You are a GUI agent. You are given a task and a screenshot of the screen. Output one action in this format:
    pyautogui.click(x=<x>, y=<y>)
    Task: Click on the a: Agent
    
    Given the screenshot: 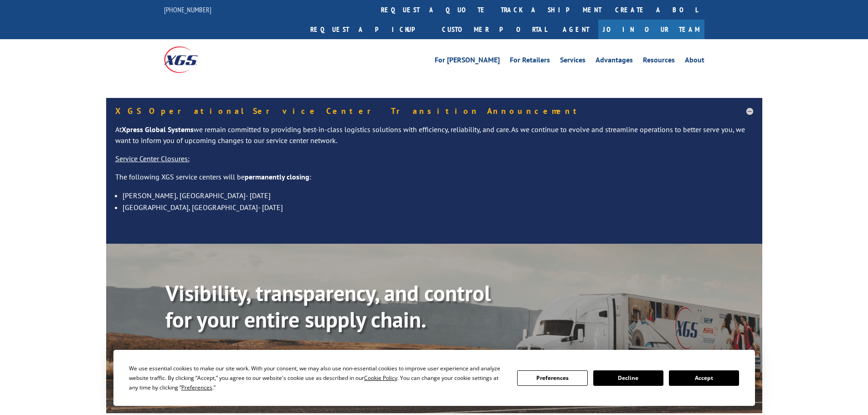 What is the action you would take?
    pyautogui.click(x=576, y=29)
    